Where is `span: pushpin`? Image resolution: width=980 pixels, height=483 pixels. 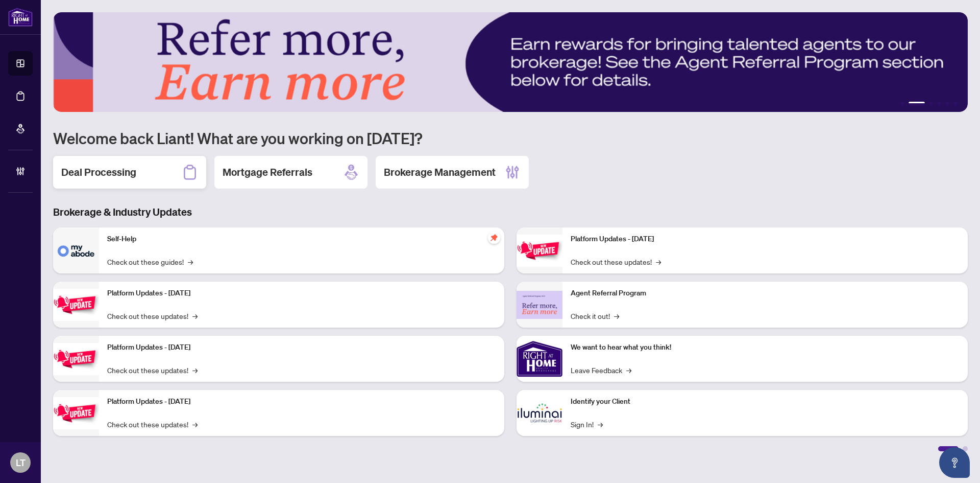 span: pushpin is located at coordinates (494, 238).